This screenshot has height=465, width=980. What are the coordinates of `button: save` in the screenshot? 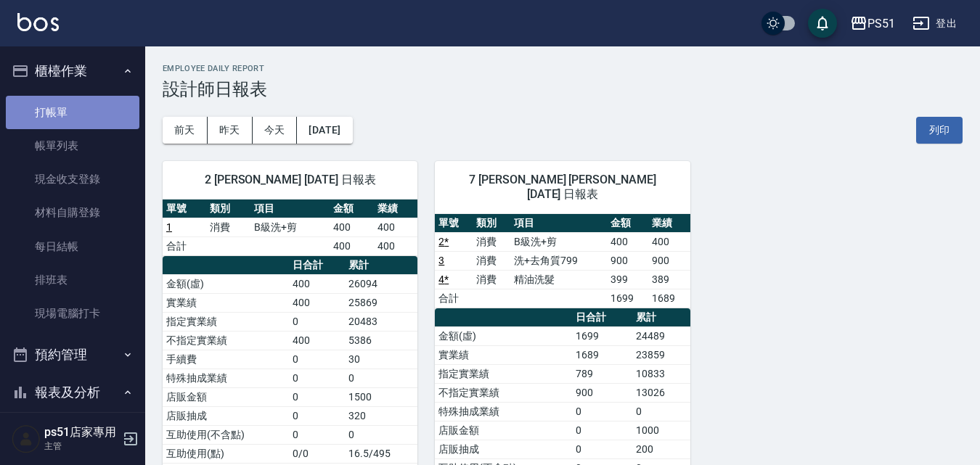 It's located at (822, 23).